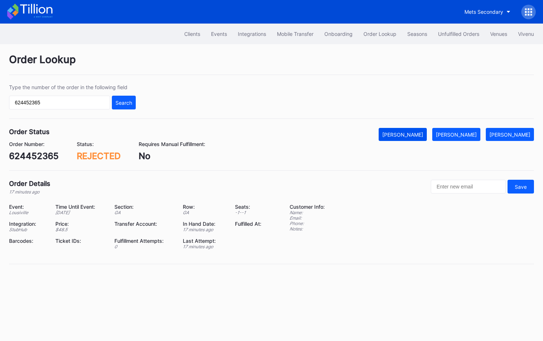 This screenshot has height=341, width=543. What do you see at coordinates (307, 229) in the screenshot?
I see `div: Notes:` at bounding box center [307, 229].